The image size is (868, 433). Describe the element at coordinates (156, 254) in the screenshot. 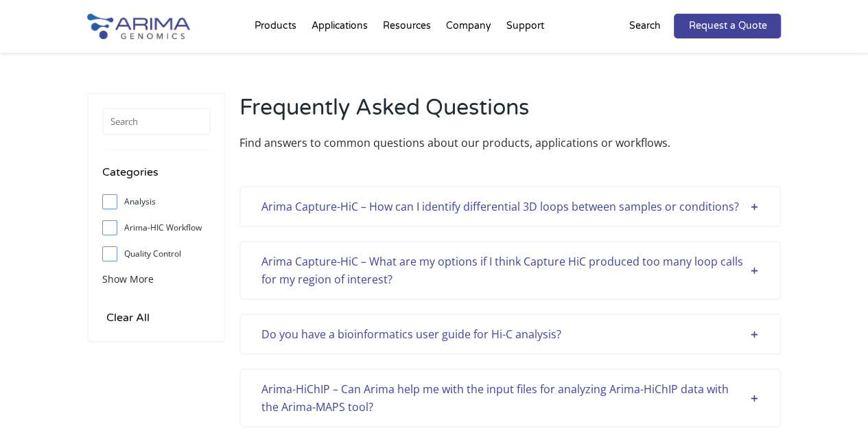

I see `label: Quality Control` at that location.